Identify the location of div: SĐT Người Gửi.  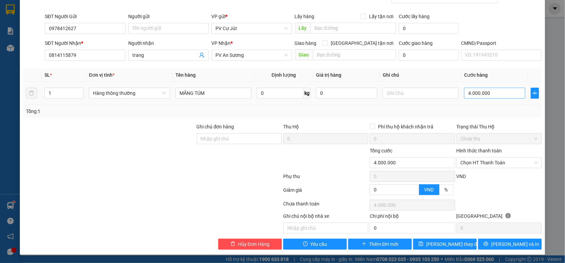
(85, 16).